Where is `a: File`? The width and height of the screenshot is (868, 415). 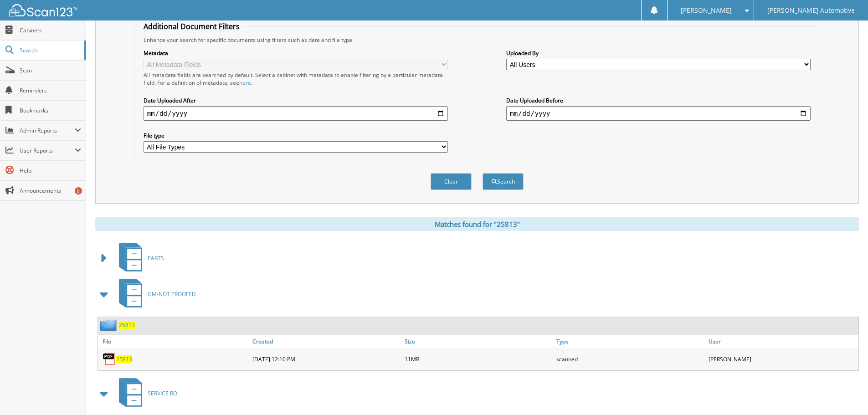 a: File is located at coordinates (174, 342).